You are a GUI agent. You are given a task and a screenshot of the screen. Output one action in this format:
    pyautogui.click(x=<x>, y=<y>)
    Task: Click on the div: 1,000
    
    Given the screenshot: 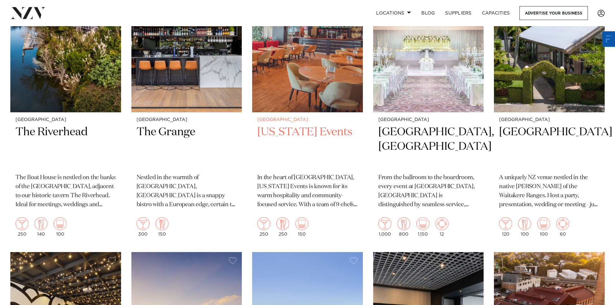 What is the action you would take?
    pyautogui.click(x=385, y=227)
    